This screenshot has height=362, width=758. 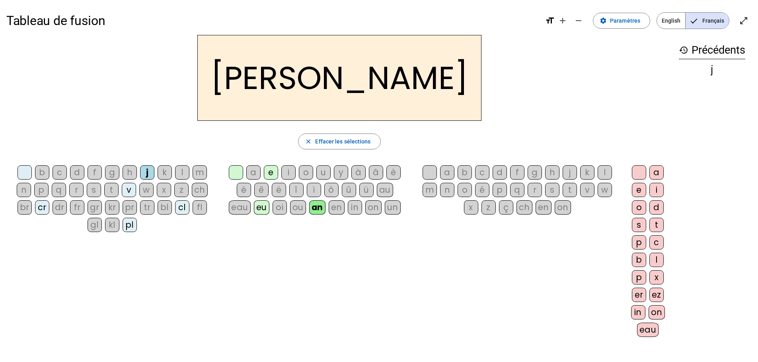 I want to click on div: gl, so click(x=95, y=225).